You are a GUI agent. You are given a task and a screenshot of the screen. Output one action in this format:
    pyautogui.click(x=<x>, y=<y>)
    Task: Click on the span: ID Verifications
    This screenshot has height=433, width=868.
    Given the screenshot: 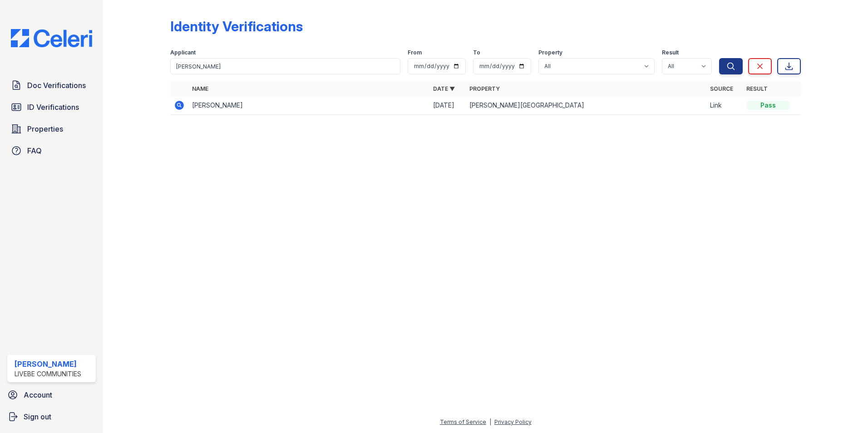 What is the action you would take?
    pyautogui.click(x=53, y=107)
    